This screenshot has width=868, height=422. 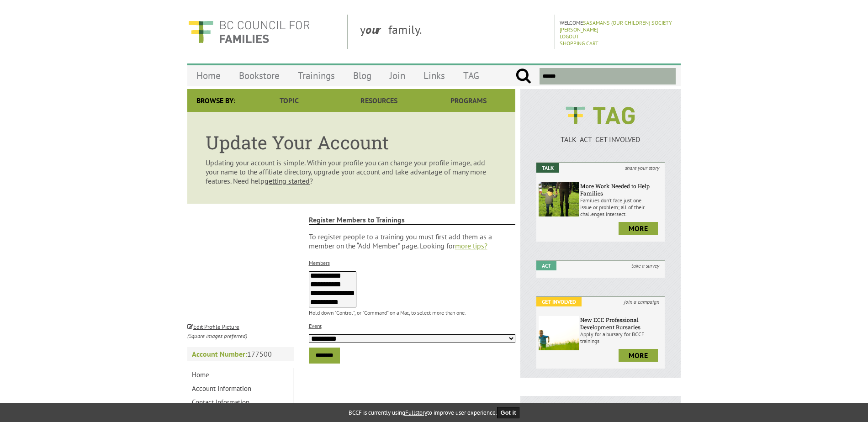 What do you see at coordinates (569, 36) in the screenshot?
I see `a: Logout` at bounding box center [569, 36].